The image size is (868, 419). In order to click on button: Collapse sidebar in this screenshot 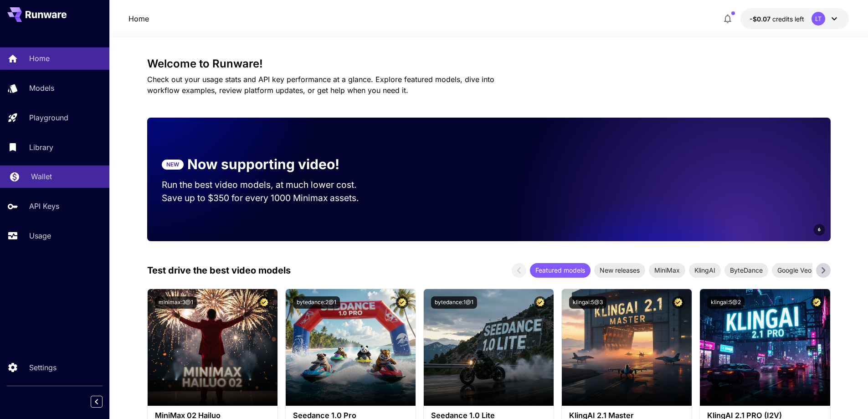, I will do `click(97, 402)`.